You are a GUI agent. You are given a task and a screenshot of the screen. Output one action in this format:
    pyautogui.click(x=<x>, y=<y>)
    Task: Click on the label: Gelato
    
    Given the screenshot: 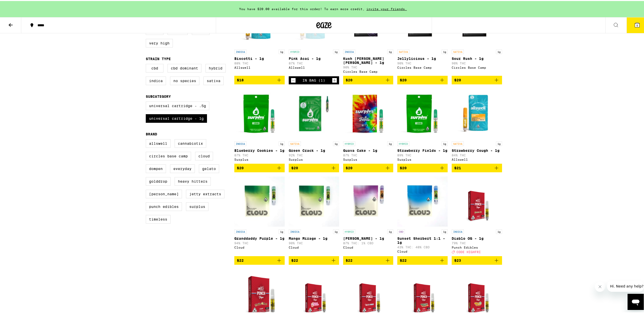 What is the action you would take?
    pyautogui.click(x=209, y=168)
    